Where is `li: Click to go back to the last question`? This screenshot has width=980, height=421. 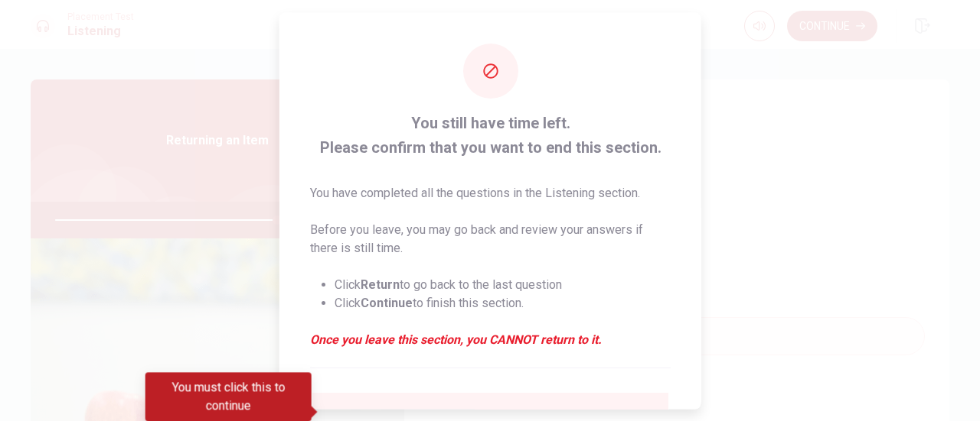 li: Click to go back to the last question is located at coordinates (502, 284).